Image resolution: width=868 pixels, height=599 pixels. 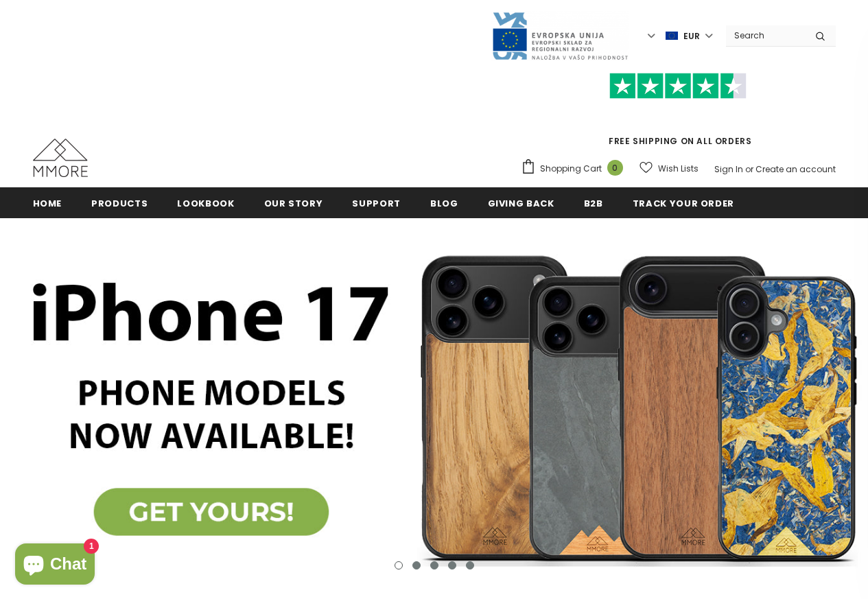 What do you see at coordinates (765, 35) in the screenshot?
I see `input: Search Site` at bounding box center [765, 35].